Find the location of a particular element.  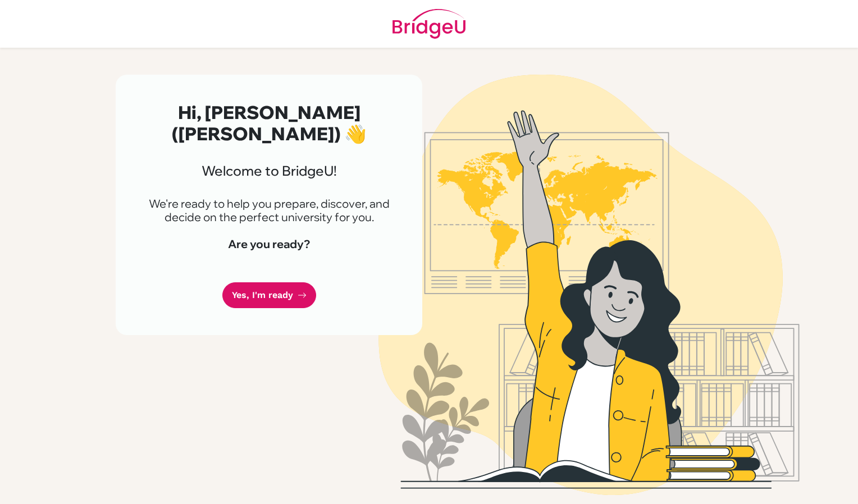

p: We're ready to help you prepare, discover, and decide on the perfect university for you. is located at coordinates (269, 210).